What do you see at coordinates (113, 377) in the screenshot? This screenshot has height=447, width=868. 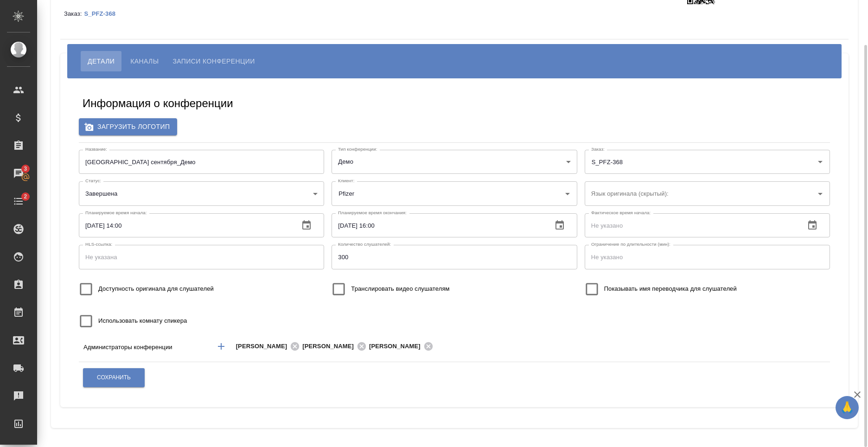 I see `button: Сохранить` at bounding box center [113, 377].